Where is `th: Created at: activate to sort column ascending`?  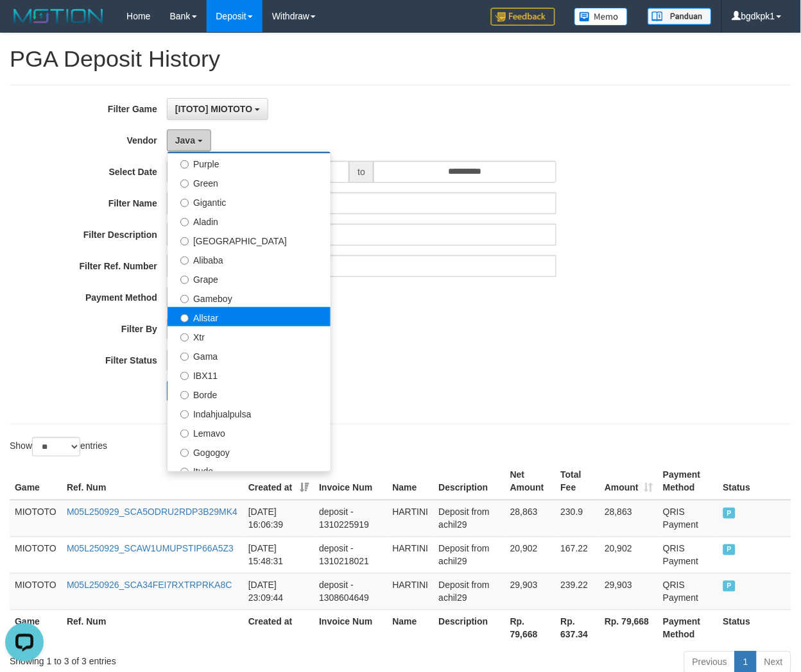 th: Created at: activate to sort column ascending is located at coordinates (279, 482).